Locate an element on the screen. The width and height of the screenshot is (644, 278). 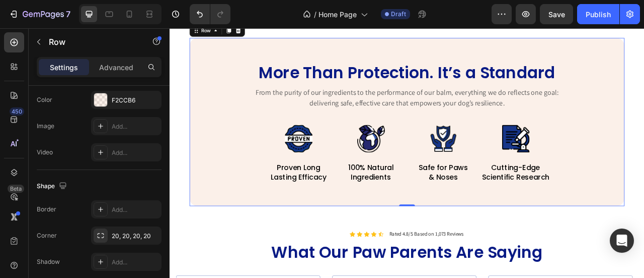
span: Home Page is located at coordinates (338, 15).